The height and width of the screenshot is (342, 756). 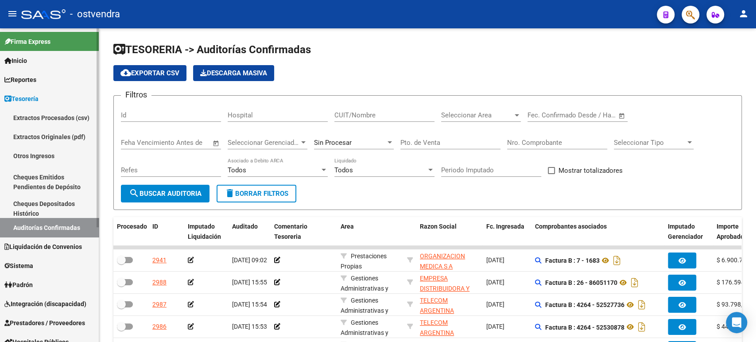 What do you see at coordinates (45, 323) in the screenshot?
I see `span: Prestadores / Proveedores` at bounding box center [45, 323].